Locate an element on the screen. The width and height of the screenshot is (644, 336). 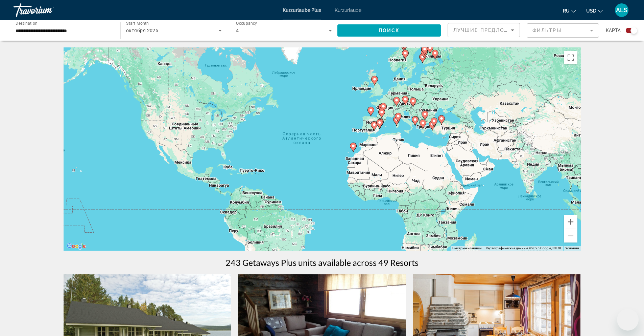
span: Лучшие предложения is located at coordinates (489, 30).